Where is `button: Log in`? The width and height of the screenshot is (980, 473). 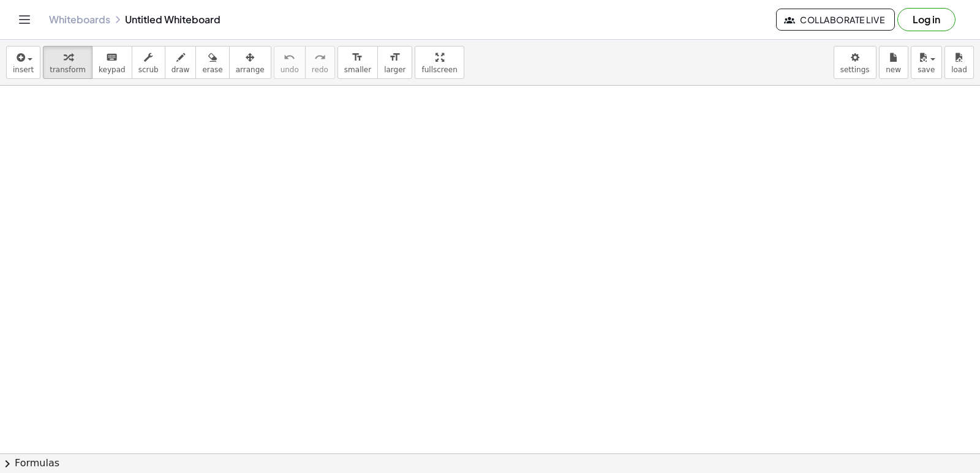
button: Log in is located at coordinates (926, 20).